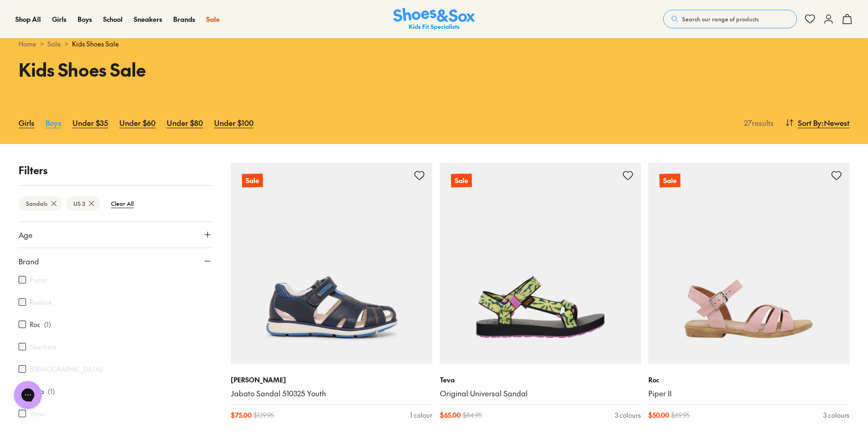 This screenshot has width=868, height=440. What do you see at coordinates (41, 302) in the screenshot?
I see `label: Reebok` at bounding box center [41, 302].